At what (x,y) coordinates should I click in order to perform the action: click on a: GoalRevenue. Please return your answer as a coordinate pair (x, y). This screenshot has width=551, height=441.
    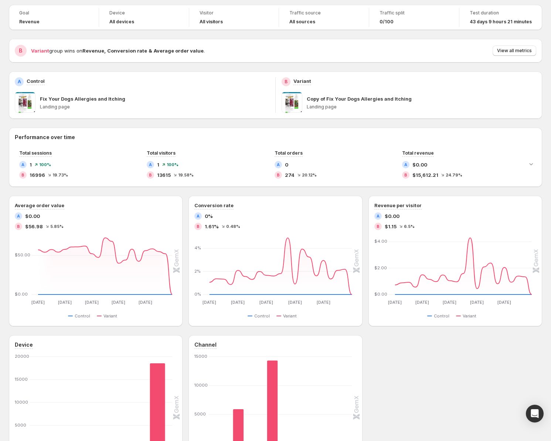
    Looking at the image, I should click on (54, 17).